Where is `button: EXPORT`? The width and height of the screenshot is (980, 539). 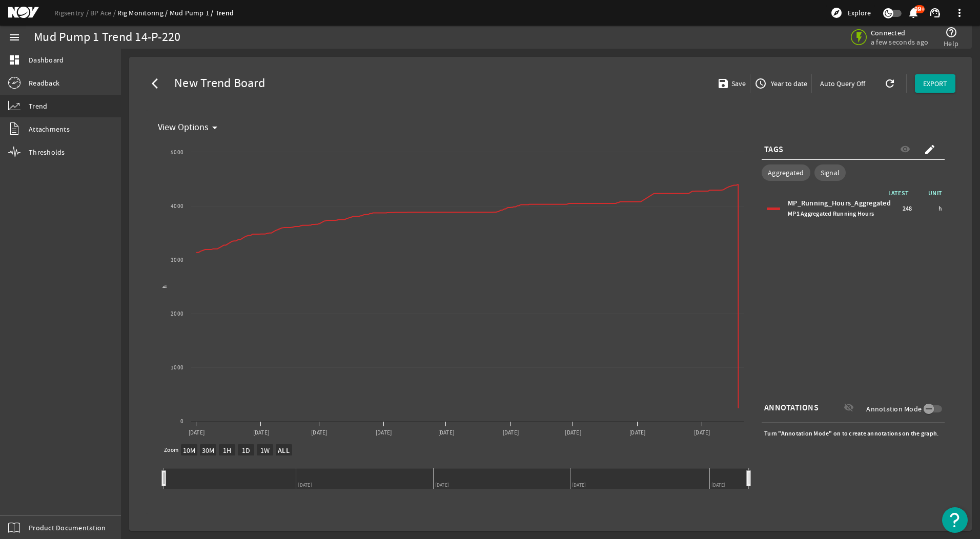 button: EXPORT is located at coordinates (935, 84).